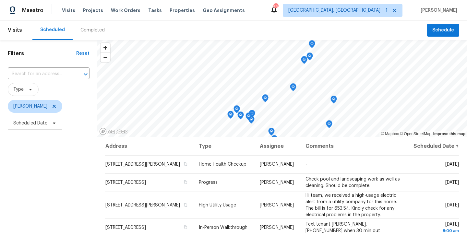 The image size is (467, 235). Describe the element at coordinates (86, 74) in the screenshot. I see `button: Open` at that location.